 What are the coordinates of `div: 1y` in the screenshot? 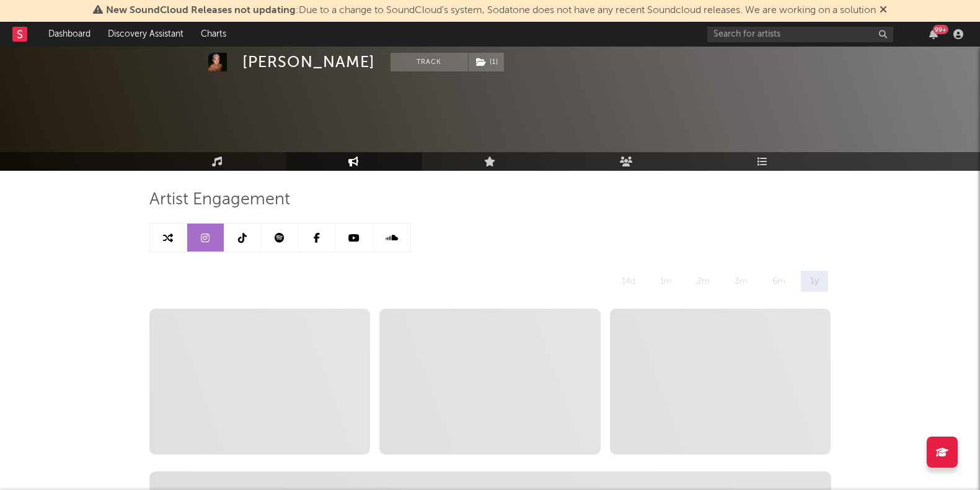 It's located at (815, 281).